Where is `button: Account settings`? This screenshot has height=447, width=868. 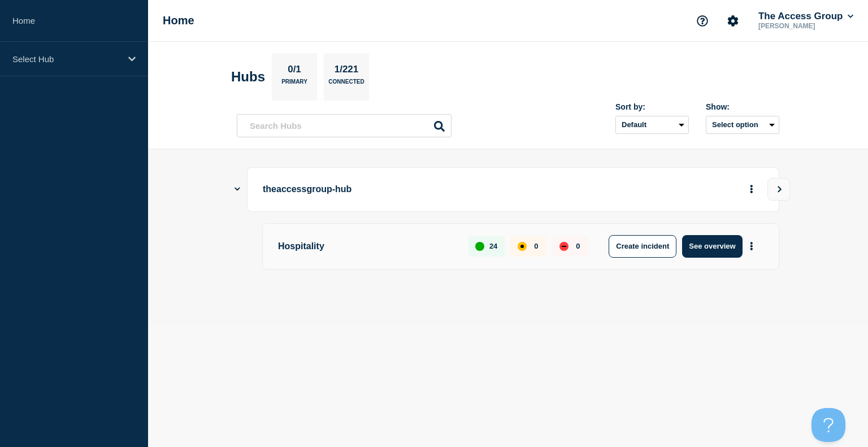
button: Account settings is located at coordinates (733, 21).